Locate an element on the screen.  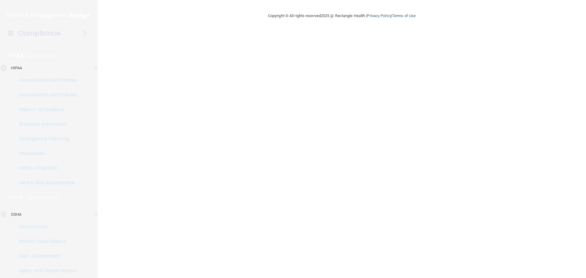
a: Terms of Use is located at coordinates (404, 16).